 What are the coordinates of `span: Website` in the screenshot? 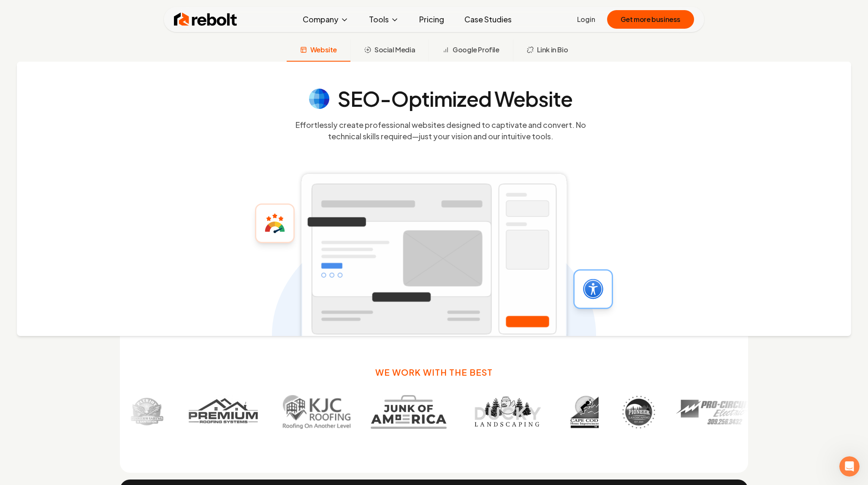 It's located at (324, 50).